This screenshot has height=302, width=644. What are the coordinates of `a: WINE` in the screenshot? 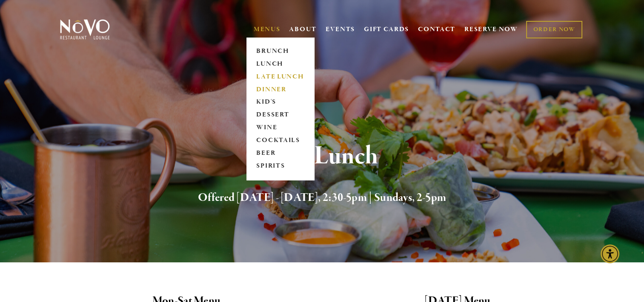 It's located at (280, 128).